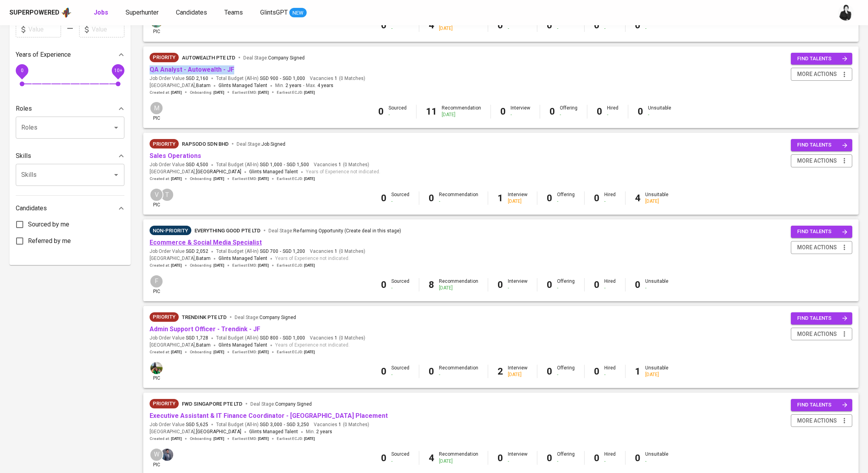  Describe the element at coordinates (197, 424) in the screenshot. I see `span: SGD 5,625` at that location.